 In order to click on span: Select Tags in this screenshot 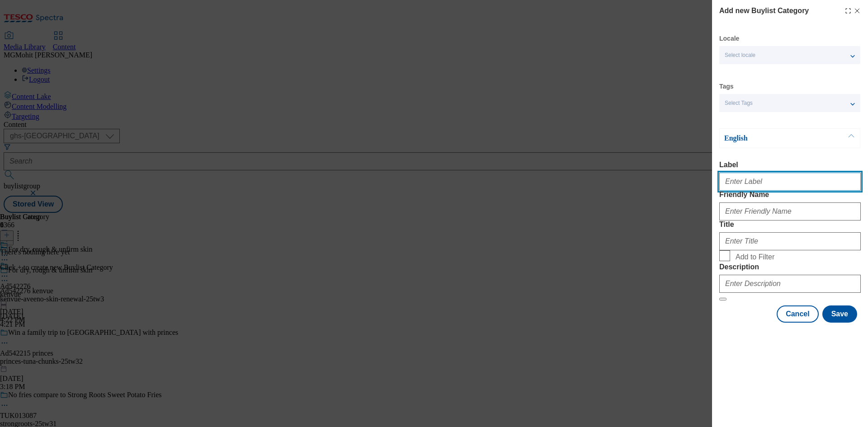, I will do `click(739, 103)`.